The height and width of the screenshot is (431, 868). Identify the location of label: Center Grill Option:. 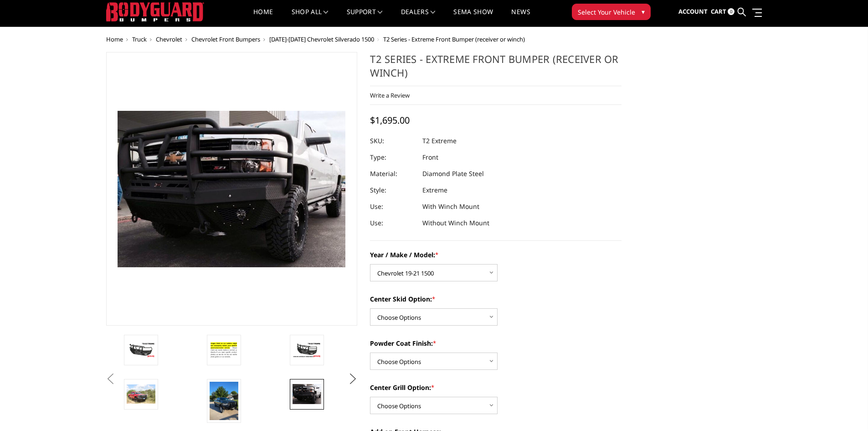
(496, 387).